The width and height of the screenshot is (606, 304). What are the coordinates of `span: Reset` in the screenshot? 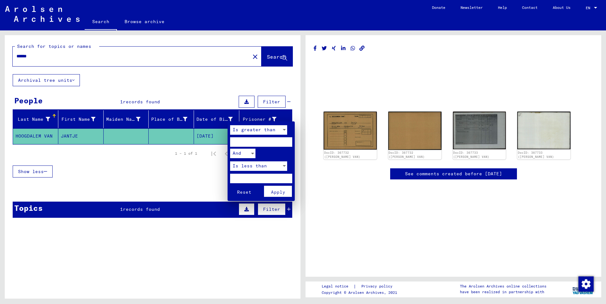 It's located at (244, 192).